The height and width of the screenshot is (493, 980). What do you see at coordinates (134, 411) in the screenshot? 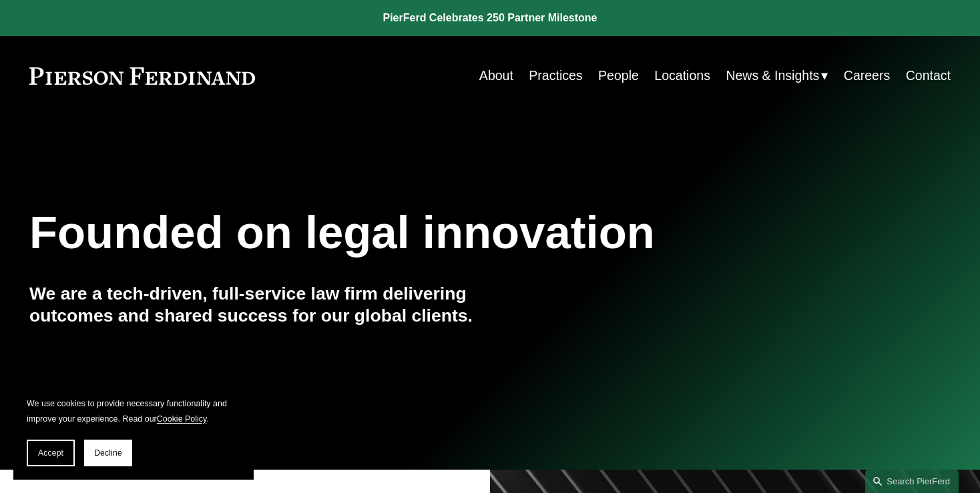
I see `p: We use cookies to provide necessary functionality and improve your experience. Read our .` at bounding box center [134, 411].